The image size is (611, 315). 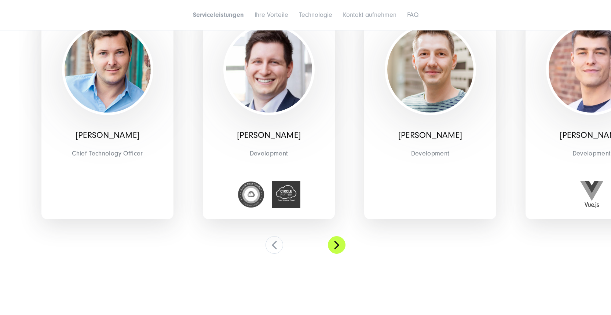 I want to click on span: Chief Technology Officer, so click(x=107, y=153).